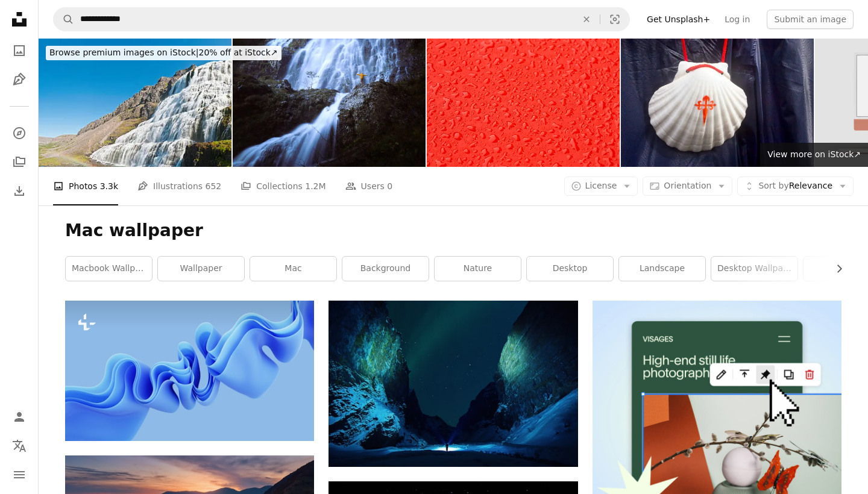 The image size is (868, 494). Describe the element at coordinates (478, 269) in the screenshot. I see `a: nature` at that location.